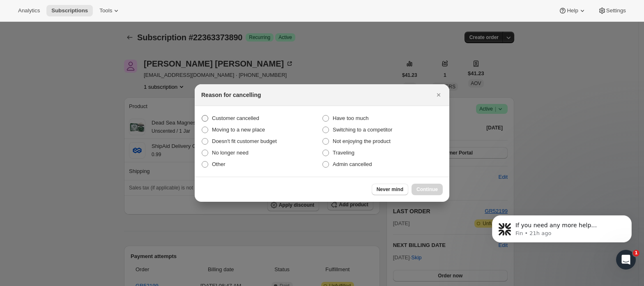 The width and height of the screenshot is (644, 286). What do you see at coordinates (238, 129) in the screenshot?
I see `span: Moving to a new place` at bounding box center [238, 129].